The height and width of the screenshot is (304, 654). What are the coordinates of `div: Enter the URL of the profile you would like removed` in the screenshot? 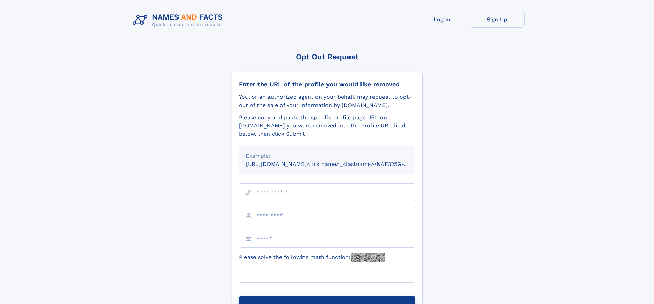 It's located at (327, 84).